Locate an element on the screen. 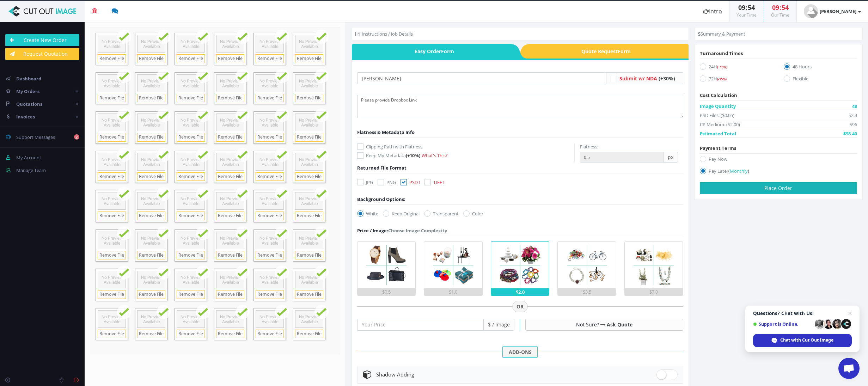 This screenshot has width=868, height=386. span: (+10%) is located at coordinates (412, 155).